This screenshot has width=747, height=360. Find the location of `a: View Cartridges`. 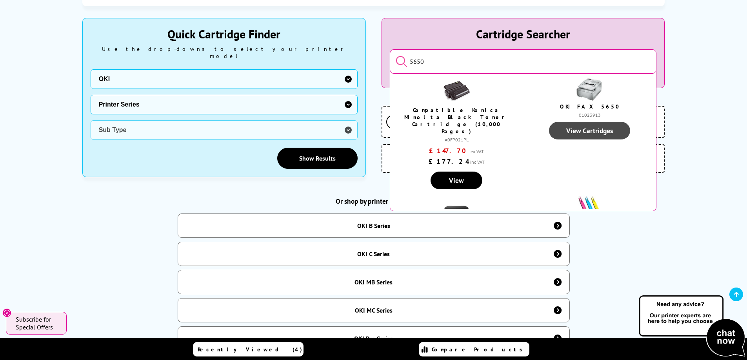

a: View Cartridges is located at coordinates (589, 131).